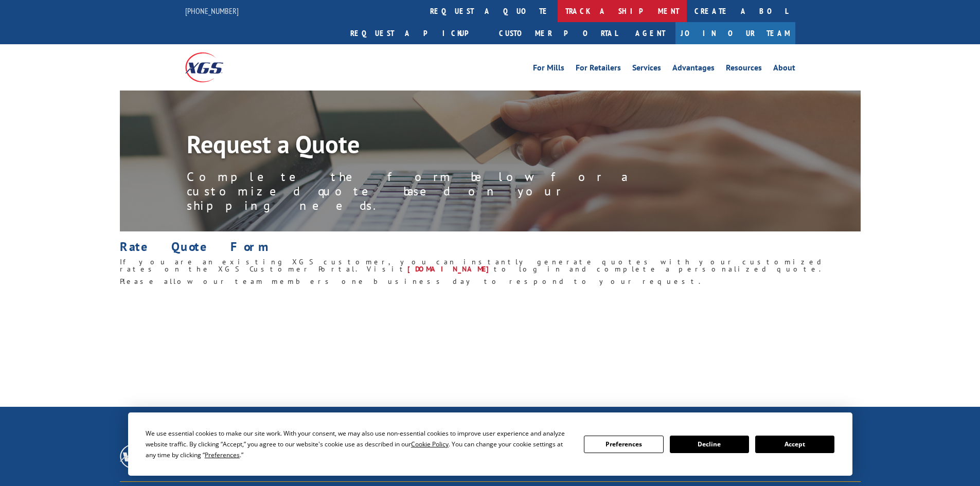 This screenshot has height=486, width=980. Describe the element at coordinates (490, 249) in the screenshot. I see `h1: Rate Quote Form` at that location.